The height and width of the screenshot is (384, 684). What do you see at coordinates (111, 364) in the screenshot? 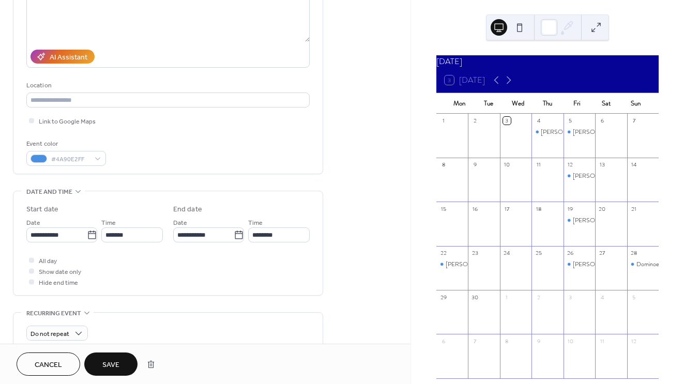
I see `button: Save` at bounding box center [111, 364].